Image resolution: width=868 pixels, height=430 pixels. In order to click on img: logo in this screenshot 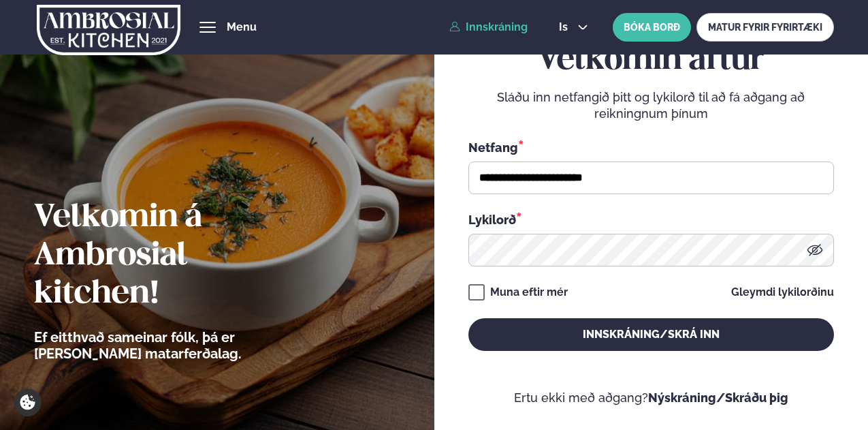, I will do `click(108, 30)`.